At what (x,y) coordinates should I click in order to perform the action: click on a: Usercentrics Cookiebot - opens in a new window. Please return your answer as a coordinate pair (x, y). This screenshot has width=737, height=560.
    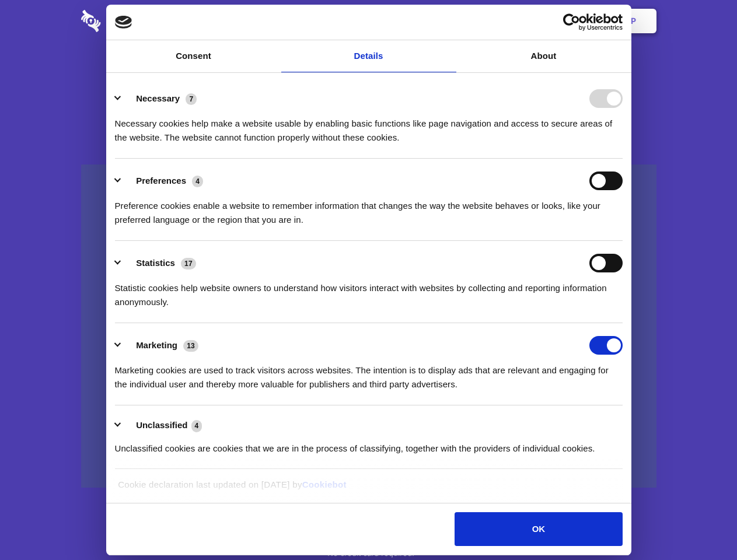
    Looking at the image, I should click on (571, 22).